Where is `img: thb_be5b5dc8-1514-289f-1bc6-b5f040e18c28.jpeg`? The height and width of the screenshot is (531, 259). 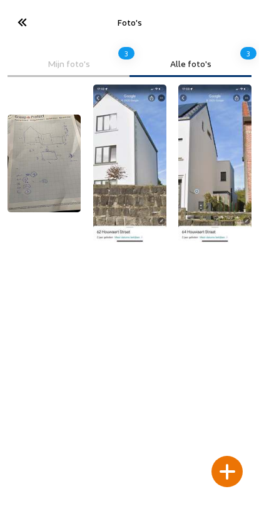 img: thb_be5b5dc8-1514-289f-1bc6-b5f040e18c28.jpeg is located at coordinates (215, 163).